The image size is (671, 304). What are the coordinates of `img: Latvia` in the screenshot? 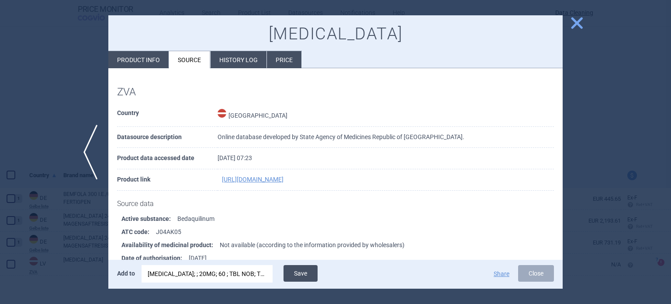 It's located at (222, 113).